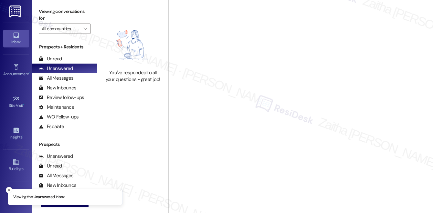 Image resolution: width=433 pixels, height=213 pixels. I want to click on button: Close toast, so click(9, 190).